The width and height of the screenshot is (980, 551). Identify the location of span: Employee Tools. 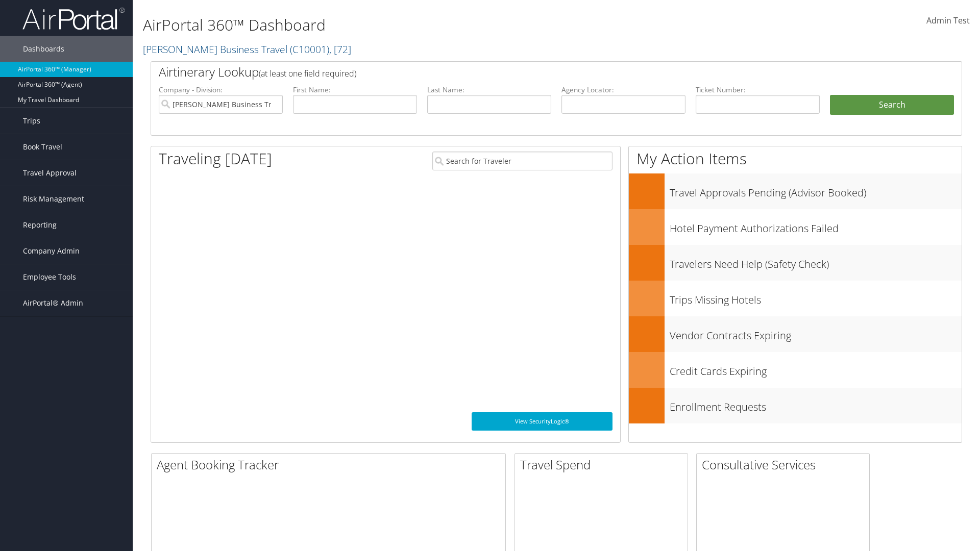
(50, 277).